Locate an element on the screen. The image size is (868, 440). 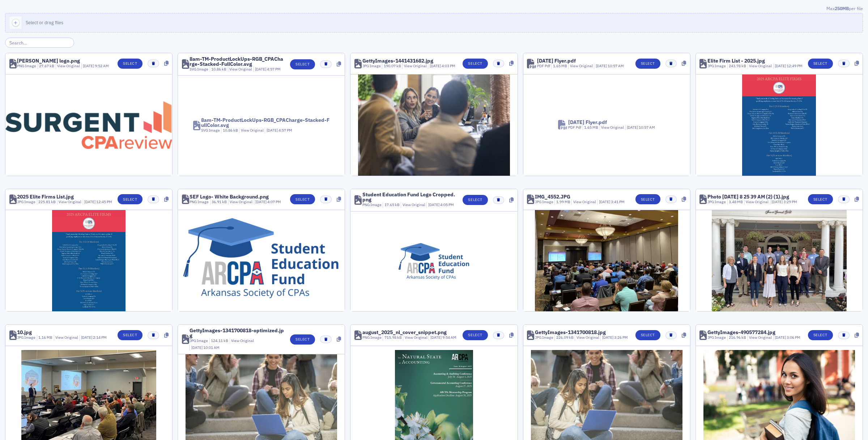
span: 9:54 AM is located at coordinates (449, 337).